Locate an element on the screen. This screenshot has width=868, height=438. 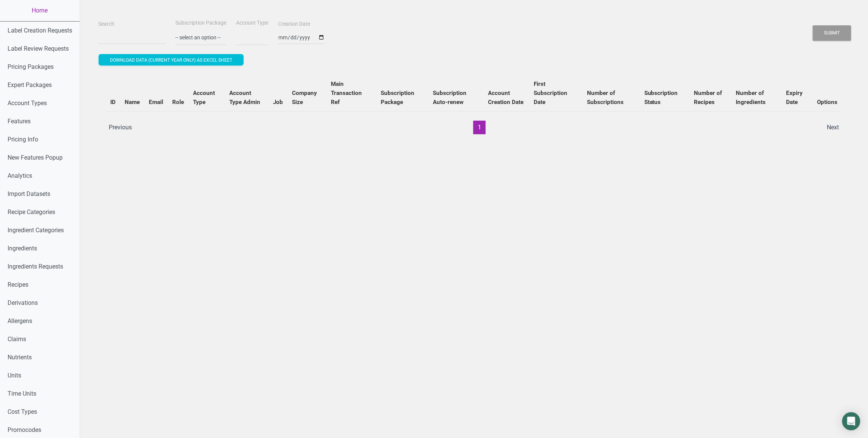
b: Number of Subscriptions is located at coordinates (605, 98).